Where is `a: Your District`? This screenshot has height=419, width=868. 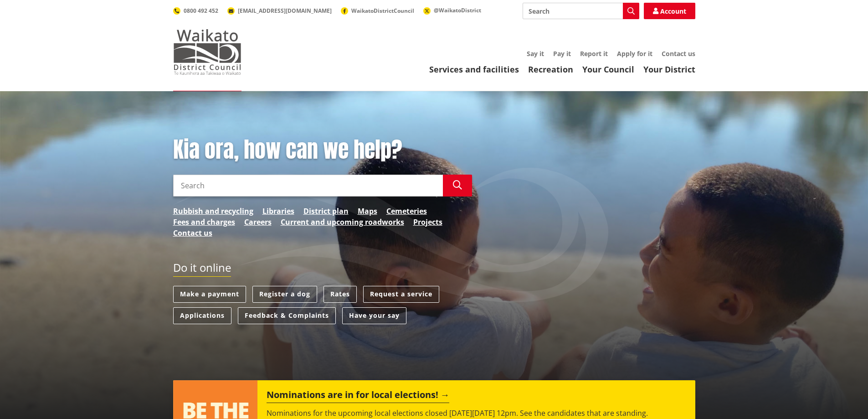
a: Your District is located at coordinates (669, 69).